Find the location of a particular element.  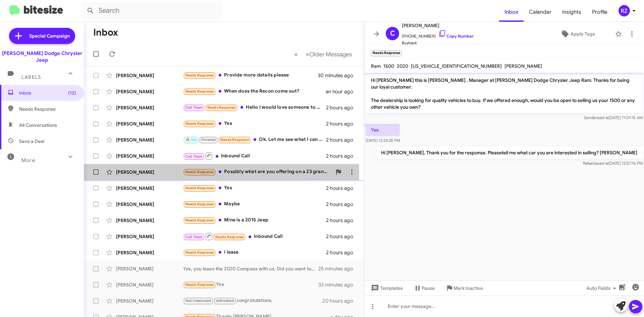

div: Ok. Let me see what I can do. is located at coordinates (254, 140).